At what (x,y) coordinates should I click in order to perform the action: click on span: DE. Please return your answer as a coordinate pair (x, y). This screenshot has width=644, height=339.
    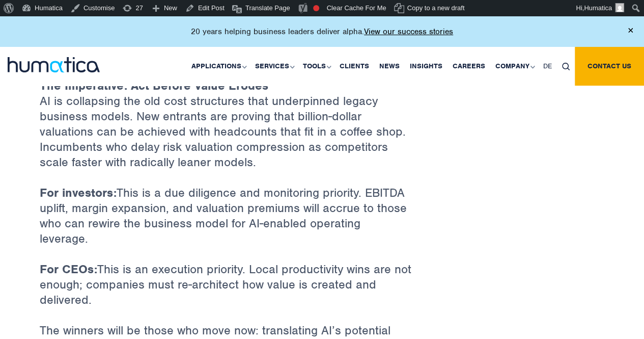
    Looking at the image, I should click on (547, 66).